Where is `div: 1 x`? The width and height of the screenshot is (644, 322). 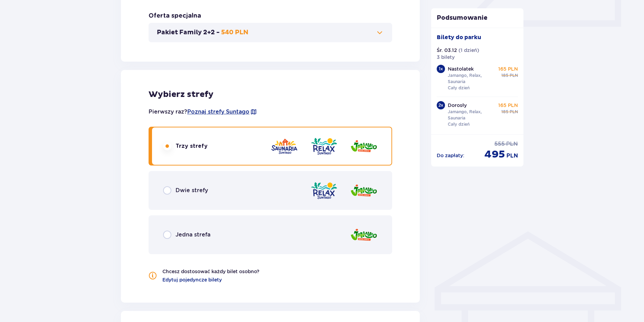 div: 1 x is located at coordinates (441, 69).